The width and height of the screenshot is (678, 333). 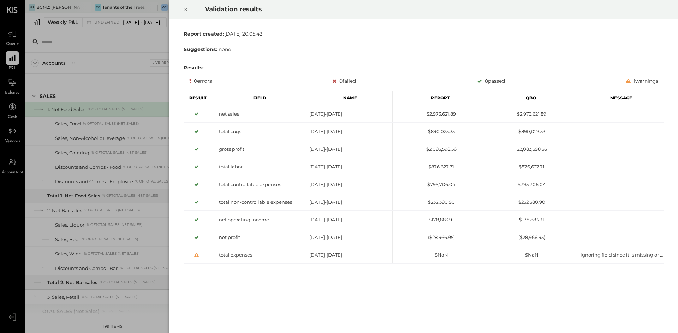 I want to click on div: Qbo, so click(x=528, y=98).